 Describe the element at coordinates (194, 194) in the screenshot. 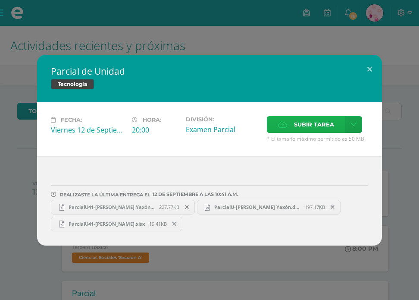

I see `span: 12 DE septiembre A LAS 10:41 A.M.` at that location.